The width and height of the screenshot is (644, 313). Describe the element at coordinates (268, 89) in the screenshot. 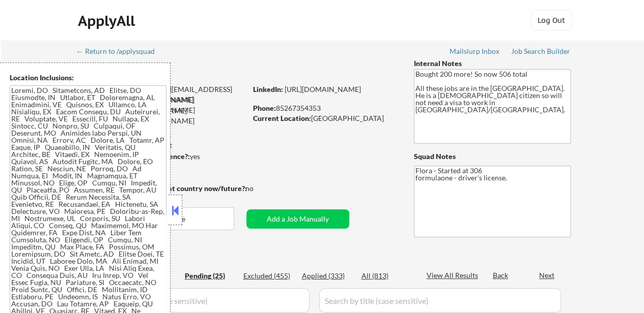

I see `strong: LinkedIn:` at that location.